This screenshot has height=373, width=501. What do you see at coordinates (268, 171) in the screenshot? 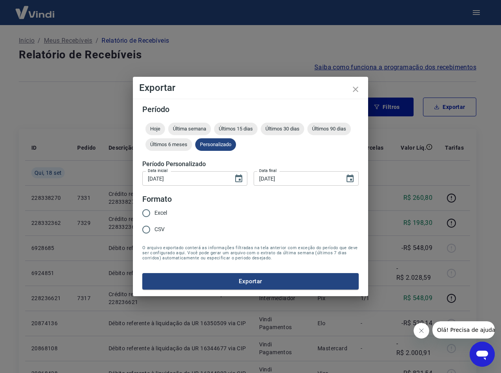
I see `label: Data final` at bounding box center [268, 171].